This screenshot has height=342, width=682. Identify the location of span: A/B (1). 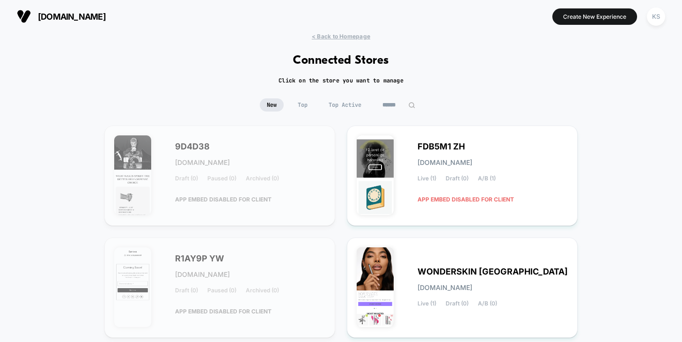
(487, 178).